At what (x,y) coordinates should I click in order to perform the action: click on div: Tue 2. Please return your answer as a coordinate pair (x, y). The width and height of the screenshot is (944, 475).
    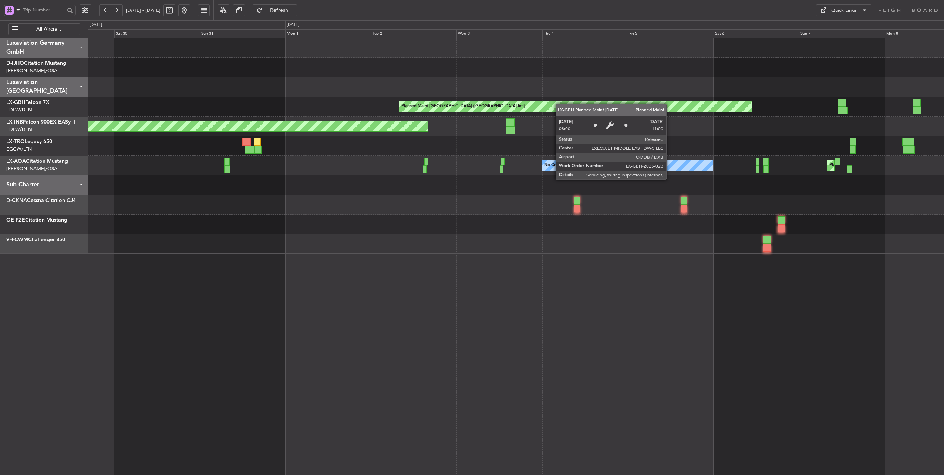
    Looking at the image, I should click on (414, 34).